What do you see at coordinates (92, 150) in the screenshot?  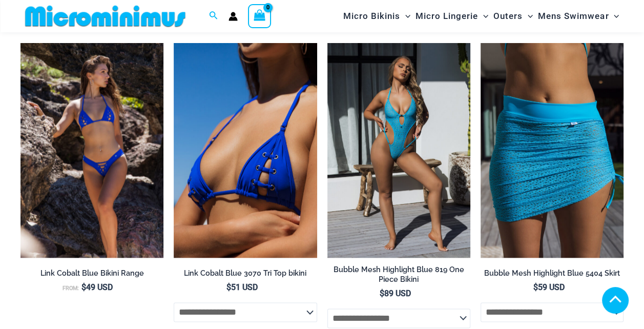 I see `img: Link Cobalt Blue 3070 Top 4955 Bottom 03` at bounding box center [92, 150].